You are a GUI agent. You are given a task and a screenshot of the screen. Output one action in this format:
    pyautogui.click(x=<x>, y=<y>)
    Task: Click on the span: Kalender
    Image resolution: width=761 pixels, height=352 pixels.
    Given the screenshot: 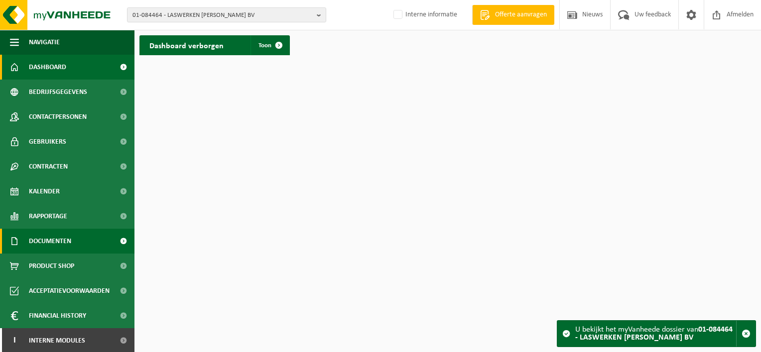 What is the action you would take?
    pyautogui.click(x=44, y=192)
    